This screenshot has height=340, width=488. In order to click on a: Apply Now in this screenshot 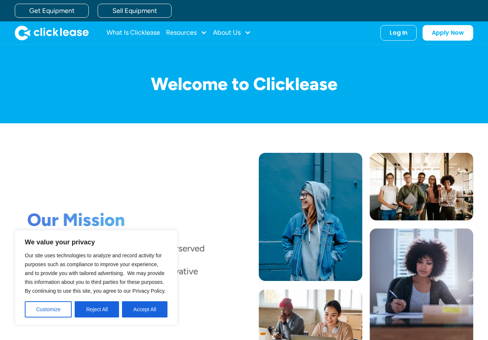, I will do `click(447, 33)`.